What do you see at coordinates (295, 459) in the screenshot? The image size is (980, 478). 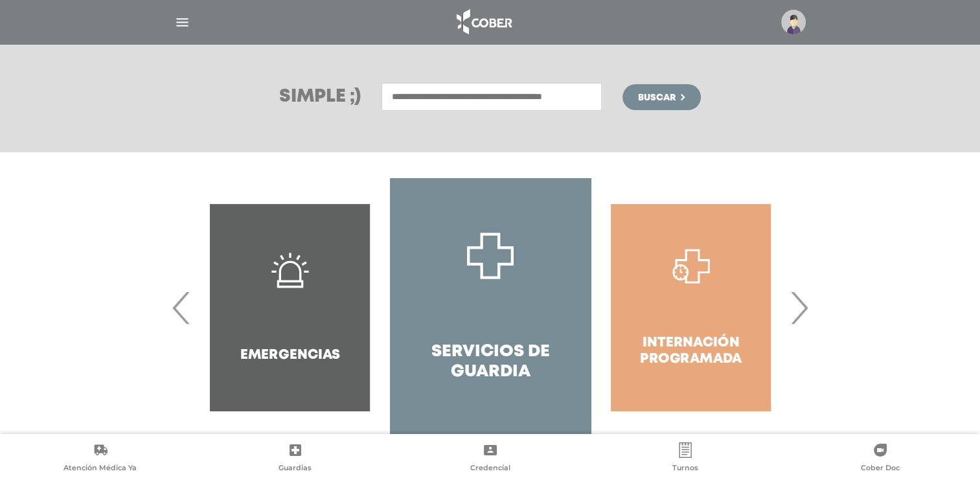 I see `a: Guardias` at bounding box center [295, 459].